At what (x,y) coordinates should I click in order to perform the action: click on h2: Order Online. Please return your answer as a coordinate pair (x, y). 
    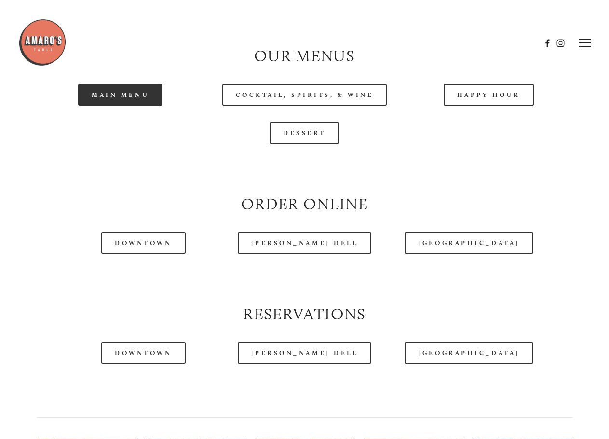
    Looking at the image, I should click on (304, 204).